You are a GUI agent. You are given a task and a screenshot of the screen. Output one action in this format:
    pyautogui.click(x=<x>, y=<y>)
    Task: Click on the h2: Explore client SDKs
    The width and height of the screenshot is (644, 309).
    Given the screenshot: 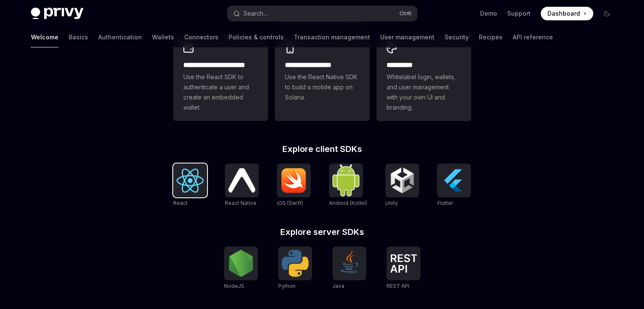 What is the action you would take?
    pyautogui.click(x=322, y=149)
    